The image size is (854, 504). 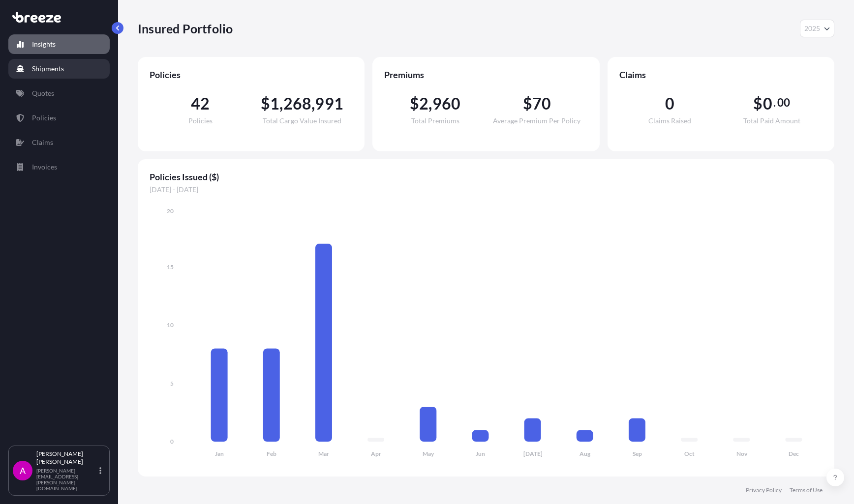 I want to click on span: 1, so click(x=274, y=103).